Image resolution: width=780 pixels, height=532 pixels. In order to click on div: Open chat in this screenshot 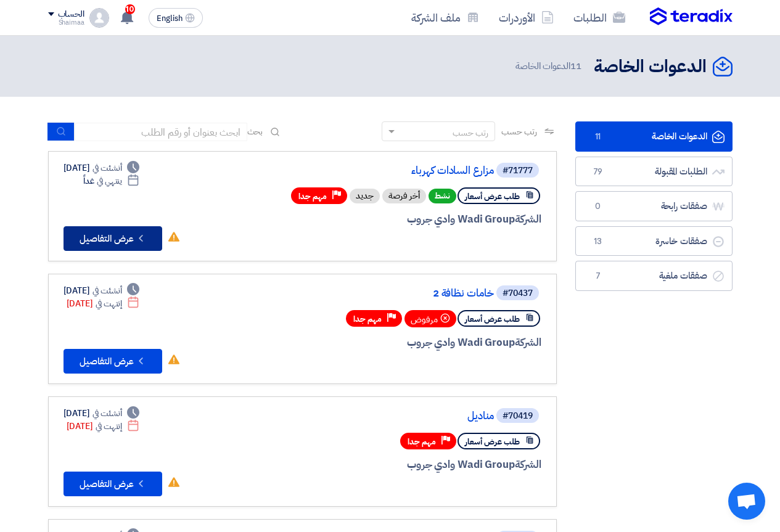, I will do `click(747, 501)`.